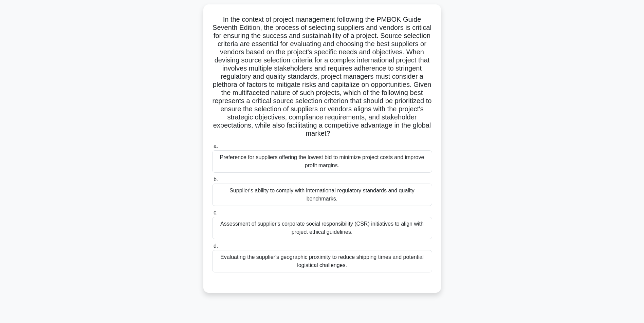 The image size is (644, 323). I want to click on div: Preference for suppliers offering the lowest bid to minimize project costs and improve profit mar..., so click(322, 161).